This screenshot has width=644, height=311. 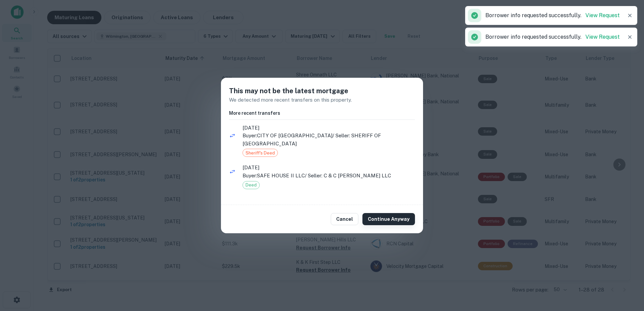 I want to click on button: Continue Anyway, so click(x=388, y=219).